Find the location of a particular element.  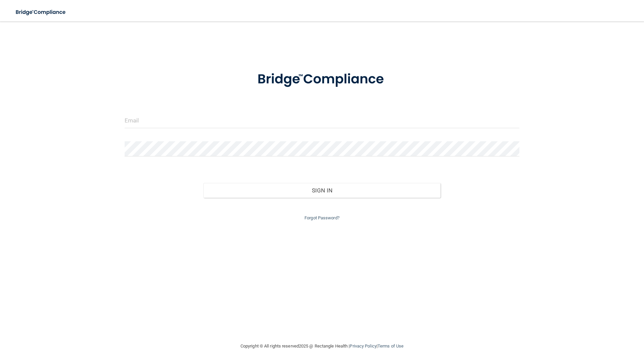

a: Terms of Use is located at coordinates (390, 346).